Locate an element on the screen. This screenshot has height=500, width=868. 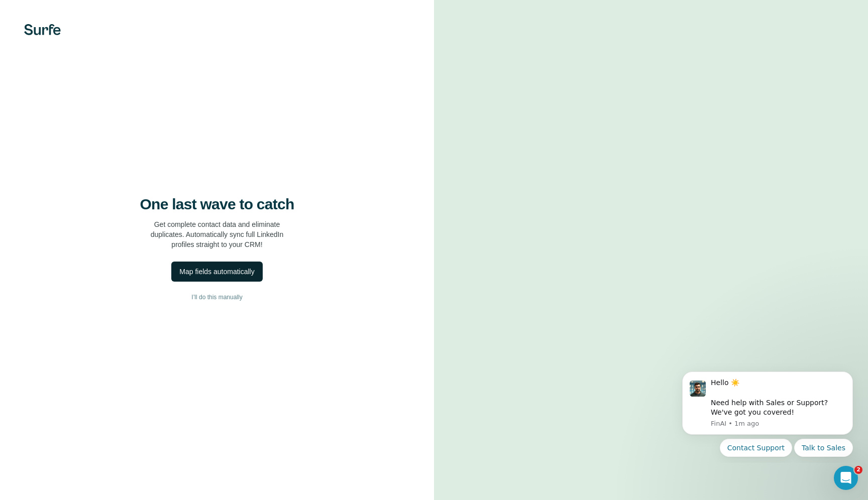
button: Quick reply: Talk to Sales is located at coordinates (156, 85).